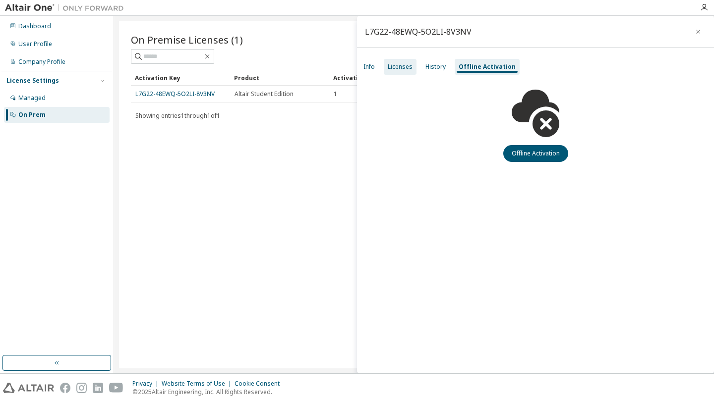 This screenshot has height=402, width=714. I want to click on span: Showing entries 1 through 1 of 1, so click(177, 115).